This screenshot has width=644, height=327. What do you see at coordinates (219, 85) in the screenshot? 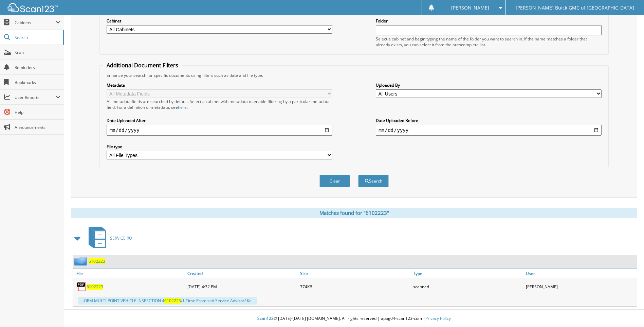
I see `label: Metadata` at bounding box center [219, 85].